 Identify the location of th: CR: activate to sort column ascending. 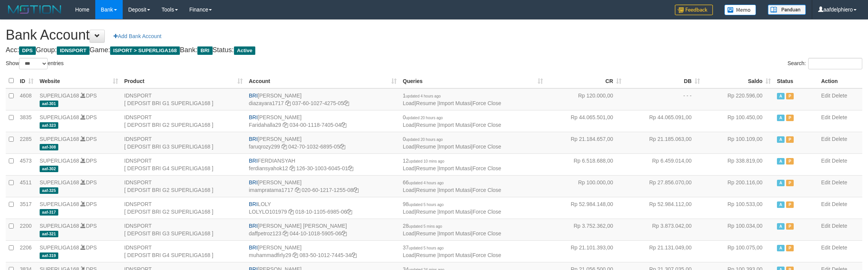
(585, 81).